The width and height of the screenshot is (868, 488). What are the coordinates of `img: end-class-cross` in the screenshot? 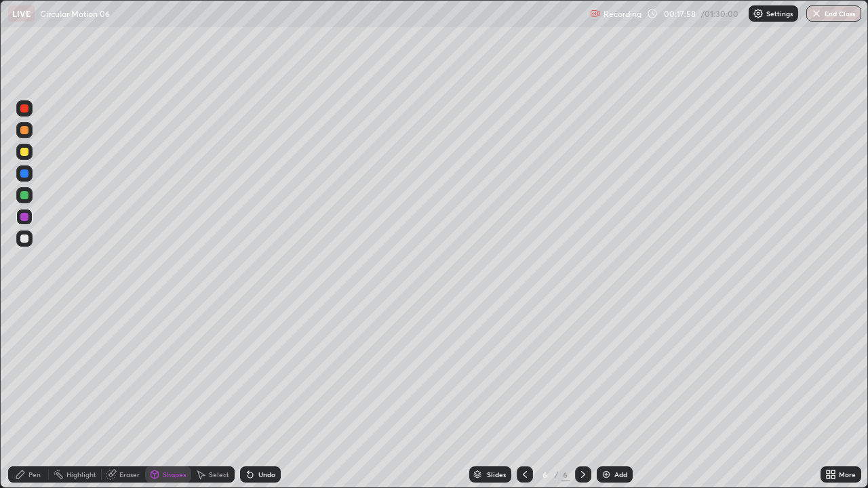 It's located at (817, 13).